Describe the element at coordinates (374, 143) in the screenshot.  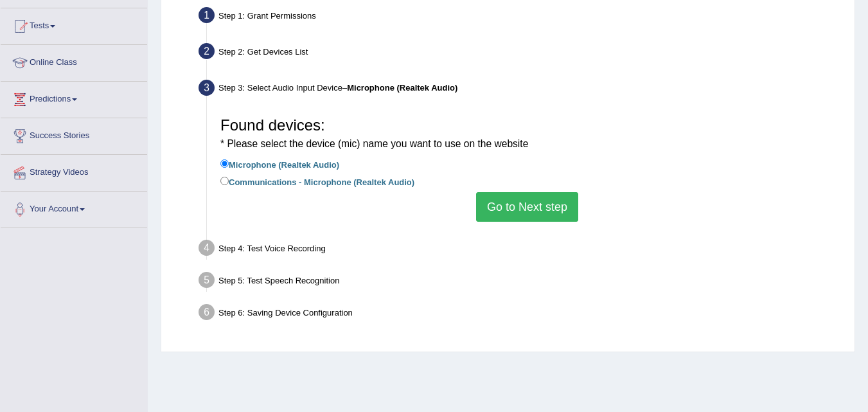
I see `small: * Please select the device (mic) name you want to use on the website` at that location.